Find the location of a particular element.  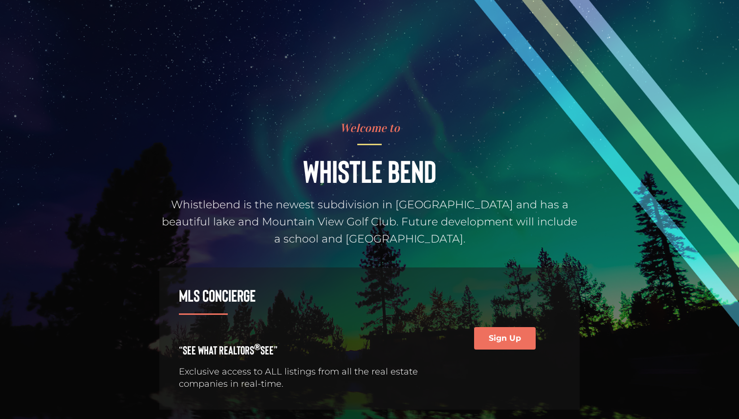

h4: Welcome to is located at coordinates (369, 128).